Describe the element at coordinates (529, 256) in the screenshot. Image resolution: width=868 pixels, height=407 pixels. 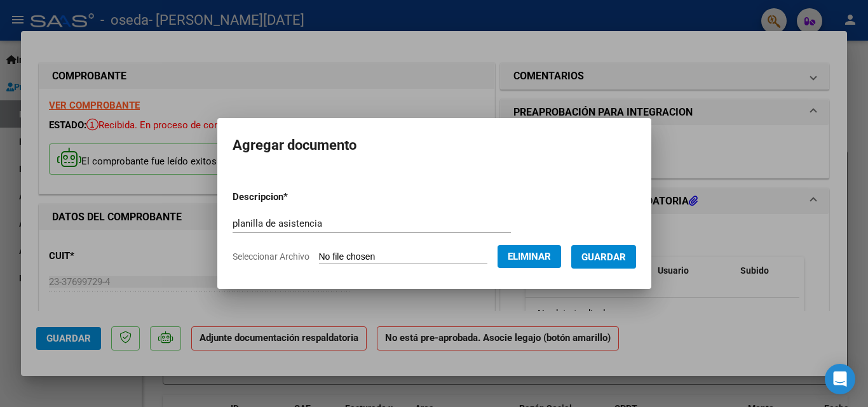
I see `button: Eliminar` at that location.